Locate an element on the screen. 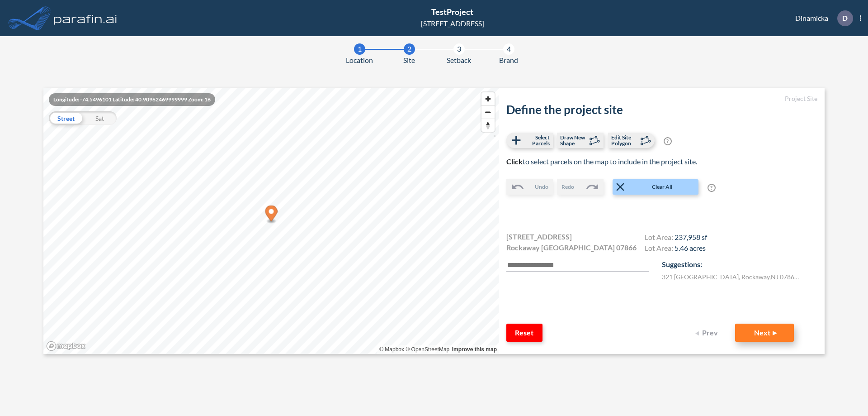  canvas: Map is located at coordinates (272, 221).